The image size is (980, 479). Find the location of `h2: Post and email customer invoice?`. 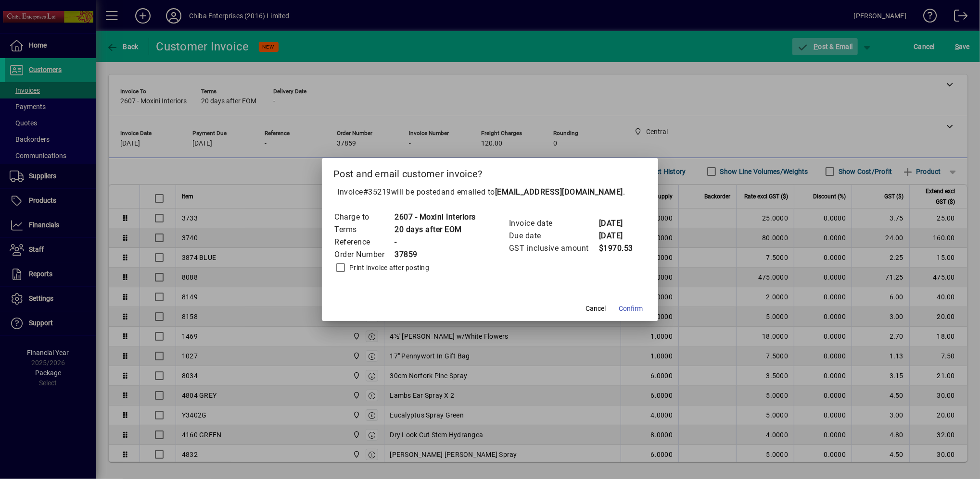

h2: Post and email customer invoice? is located at coordinates (490, 172).